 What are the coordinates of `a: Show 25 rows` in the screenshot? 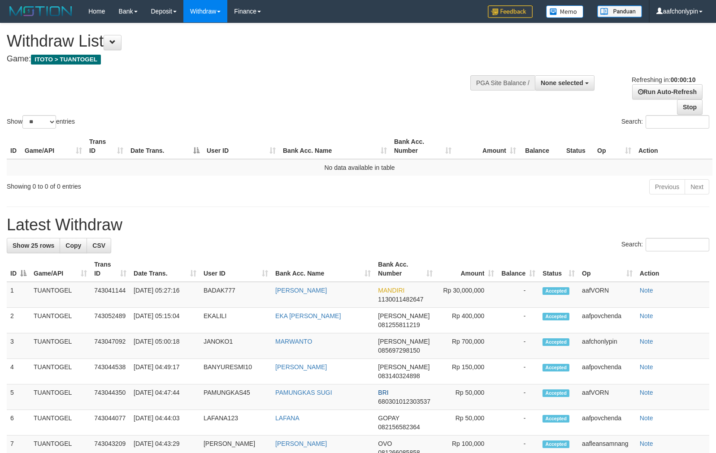 It's located at (33, 246).